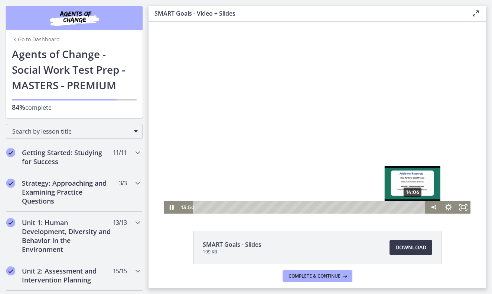  Describe the element at coordinates (232, 244) in the screenshot. I see `span: SMART Goals - Slides` at that location.